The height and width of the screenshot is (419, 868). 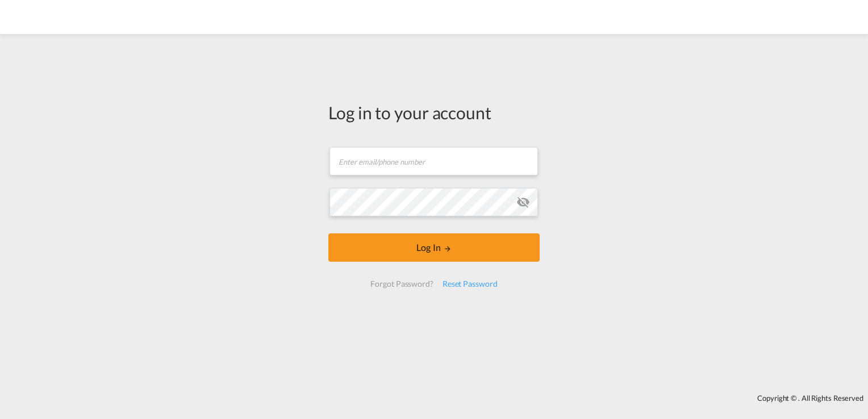 What do you see at coordinates (401, 284) in the screenshot?
I see `div: Forgot Password?` at bounding box center [401, 284].